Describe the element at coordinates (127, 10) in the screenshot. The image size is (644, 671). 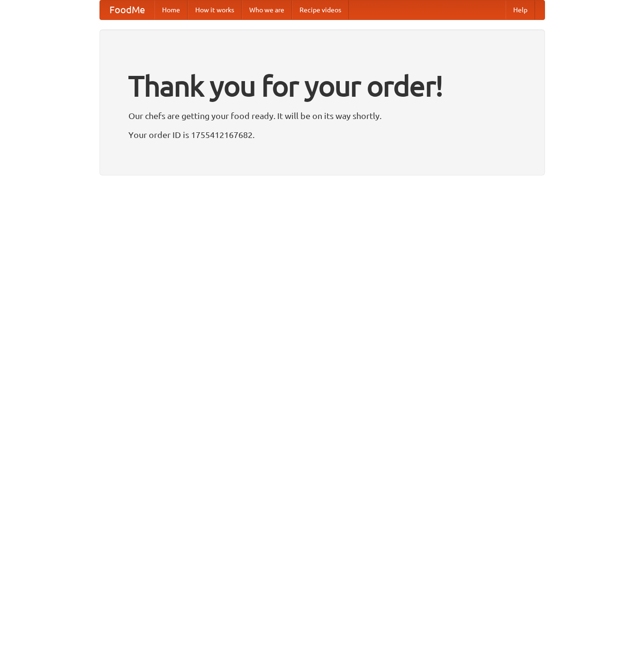
I see `a: FoodMe` at that location.